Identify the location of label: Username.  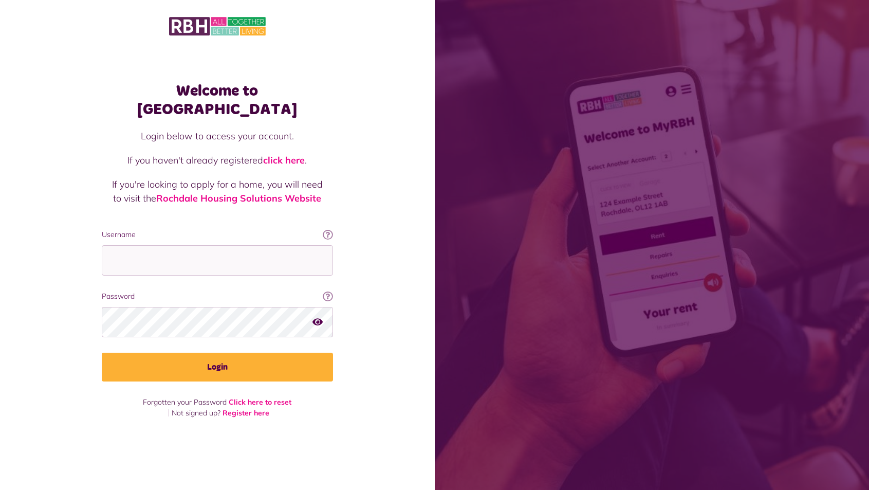
(217, 234).